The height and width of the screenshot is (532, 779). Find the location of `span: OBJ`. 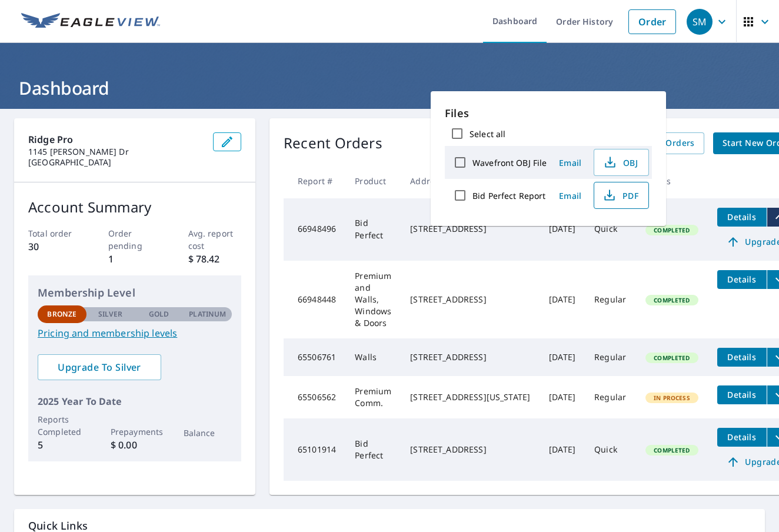

span: OBJ is located at coordinates (620, 162).